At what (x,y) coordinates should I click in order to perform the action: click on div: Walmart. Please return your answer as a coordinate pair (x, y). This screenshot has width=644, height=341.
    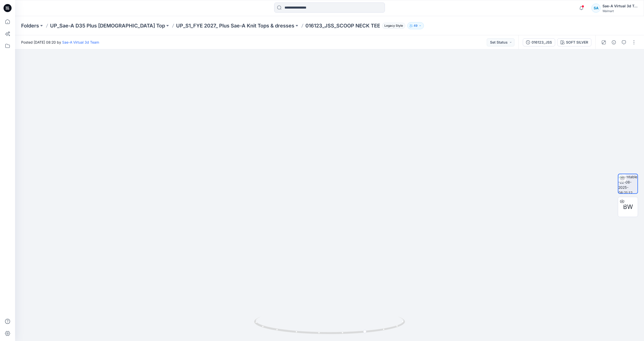
    Looking at the image, I should click on (620, 11).